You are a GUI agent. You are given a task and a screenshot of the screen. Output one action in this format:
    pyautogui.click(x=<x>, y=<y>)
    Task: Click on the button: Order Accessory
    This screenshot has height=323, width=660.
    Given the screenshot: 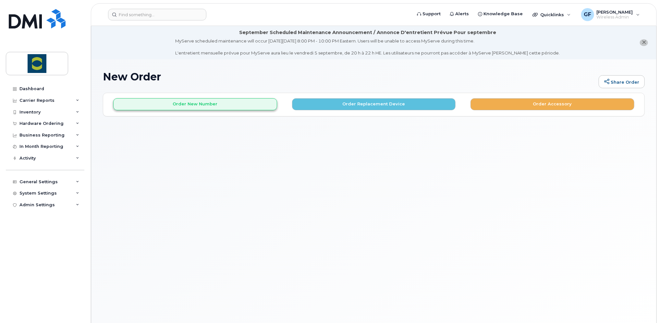 What is the action you would take?
    pyautogui.click(x=552, y=104)
    